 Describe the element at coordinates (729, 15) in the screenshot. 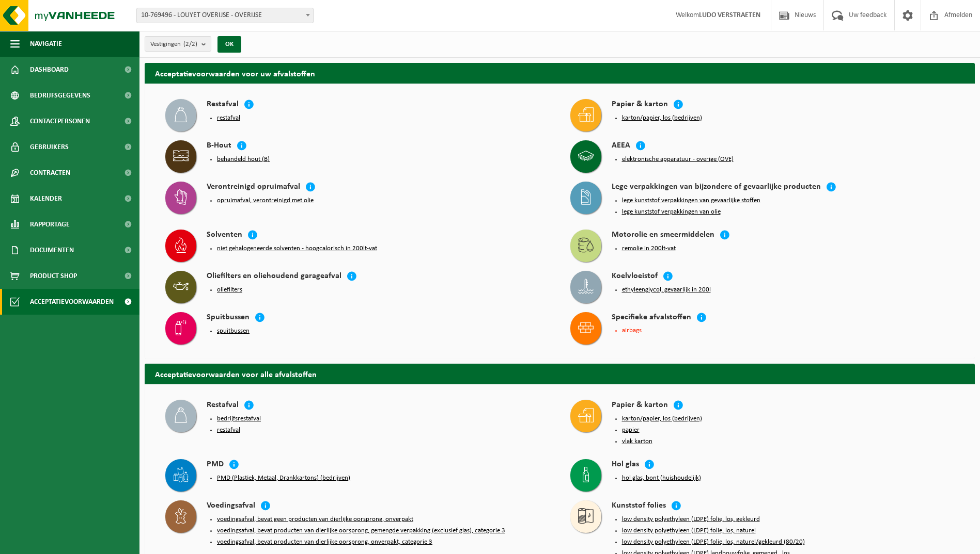

I see `strong: LUDO VERSTRAETEN` at that location.